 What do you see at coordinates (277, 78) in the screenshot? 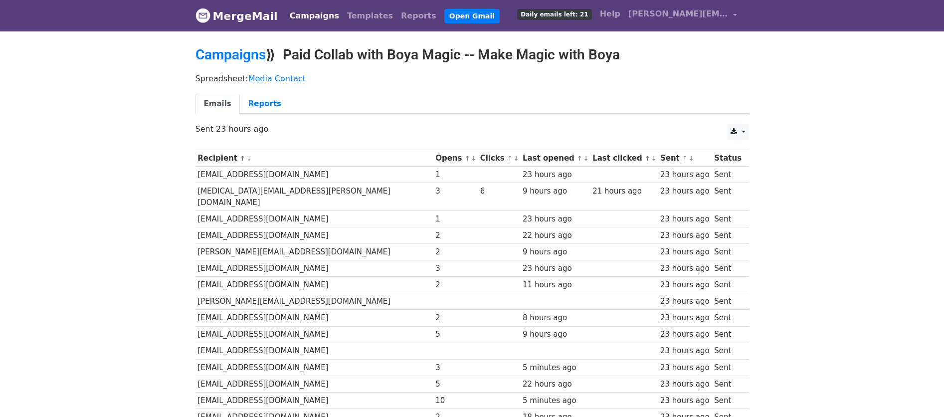
I see `a: Media Contact` at bounding box center [277, 78].